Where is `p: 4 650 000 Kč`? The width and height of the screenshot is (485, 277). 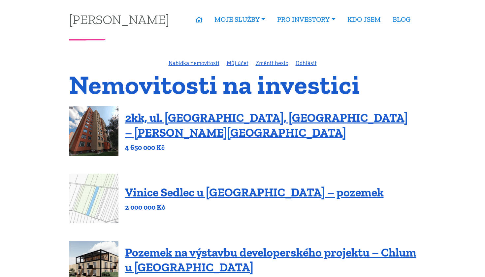
p: 4 650 000 Kč is located at coordinates (271, 148).